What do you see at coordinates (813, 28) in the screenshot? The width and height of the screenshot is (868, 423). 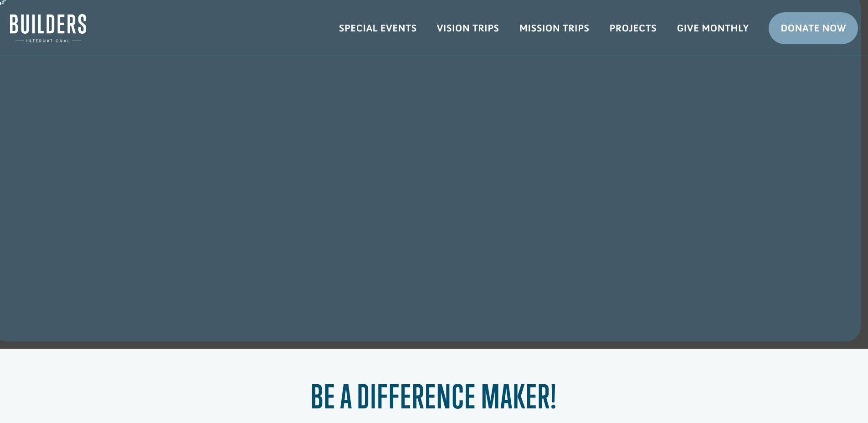 I see `a: Donate Now` at bounding box center [813, 28].